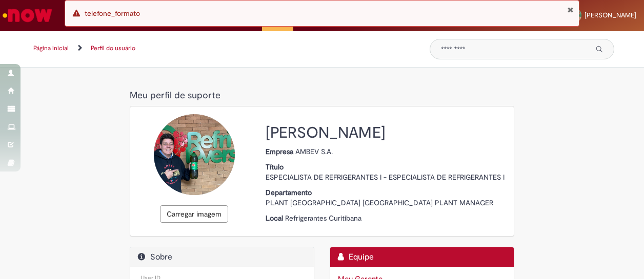  What do you see at coordinates (175, 95) in the screenshot?
I see `span: Meu perfil de suporte` at bounding box center [175, 95].